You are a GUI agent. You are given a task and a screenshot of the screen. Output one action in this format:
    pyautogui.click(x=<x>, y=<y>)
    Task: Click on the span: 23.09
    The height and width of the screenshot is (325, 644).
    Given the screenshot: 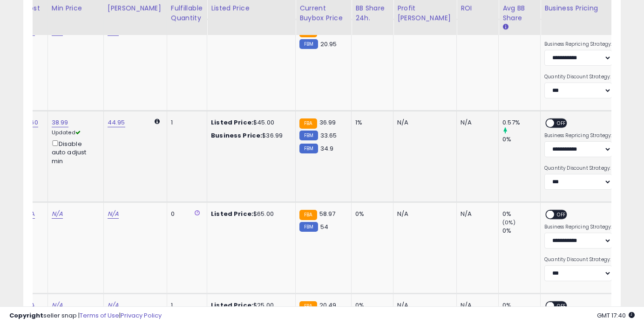 What is the action you would take?
    pyautogui.click(x=328, y=31)
    